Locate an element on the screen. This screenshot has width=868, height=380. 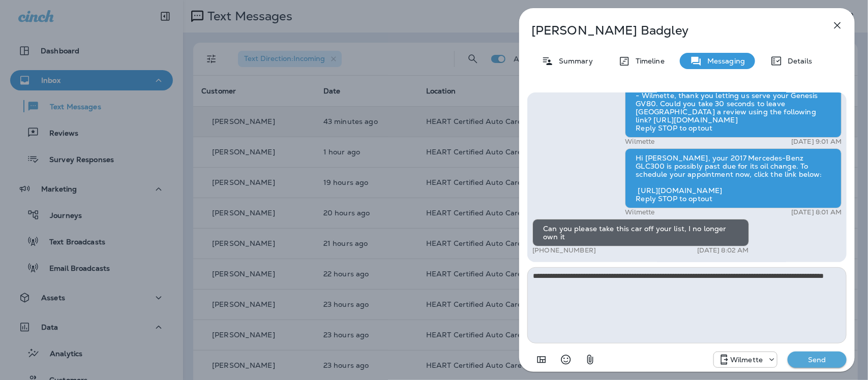
button: Send is located at coordinates (817, 360).